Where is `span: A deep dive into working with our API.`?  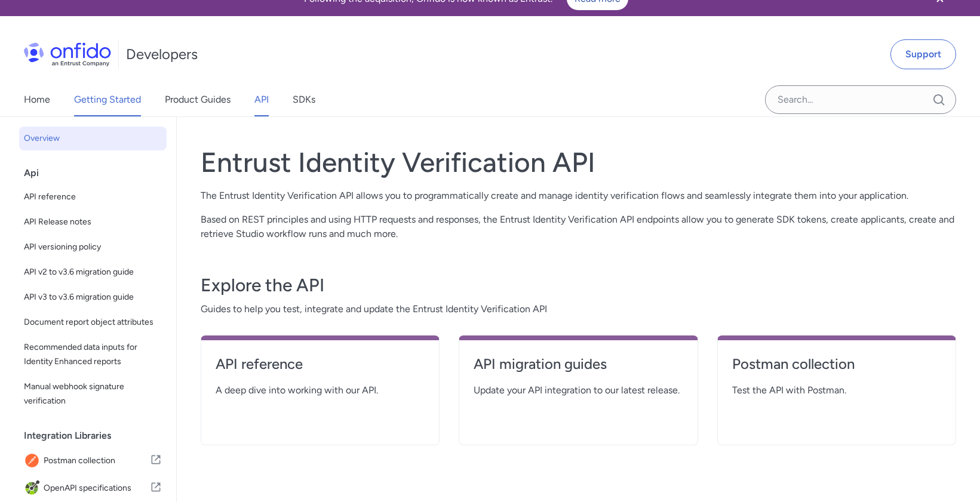 span: A deep dive into working with our API. is located at coordinates (320, 391).